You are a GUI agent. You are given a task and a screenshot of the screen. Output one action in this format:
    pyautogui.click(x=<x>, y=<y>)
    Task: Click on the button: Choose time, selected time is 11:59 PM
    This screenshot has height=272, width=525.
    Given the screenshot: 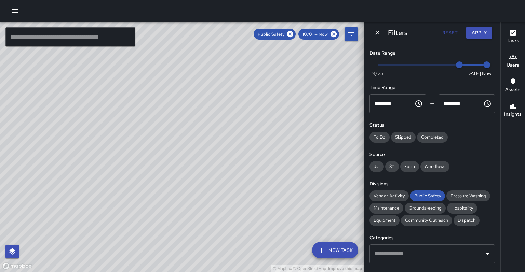 What is the action you would take?
    pyautogui.click(x=487, y=104)
    